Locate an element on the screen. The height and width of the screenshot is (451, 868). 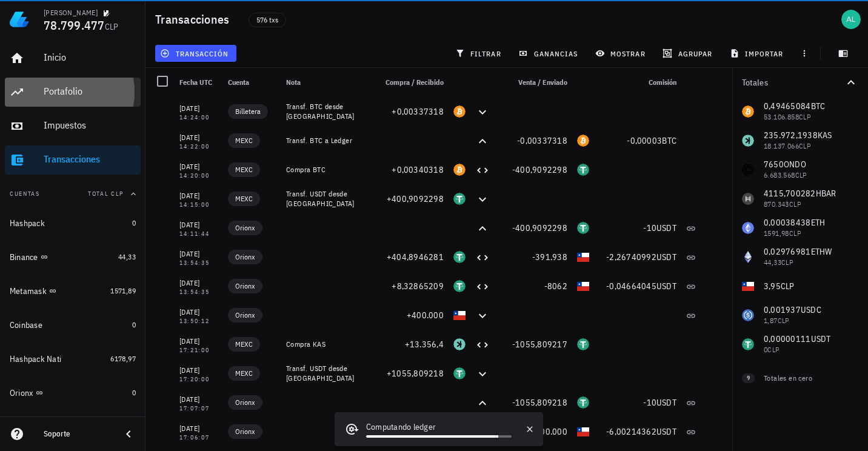
div: 17:06:07 is located at coordinates (199, 437).